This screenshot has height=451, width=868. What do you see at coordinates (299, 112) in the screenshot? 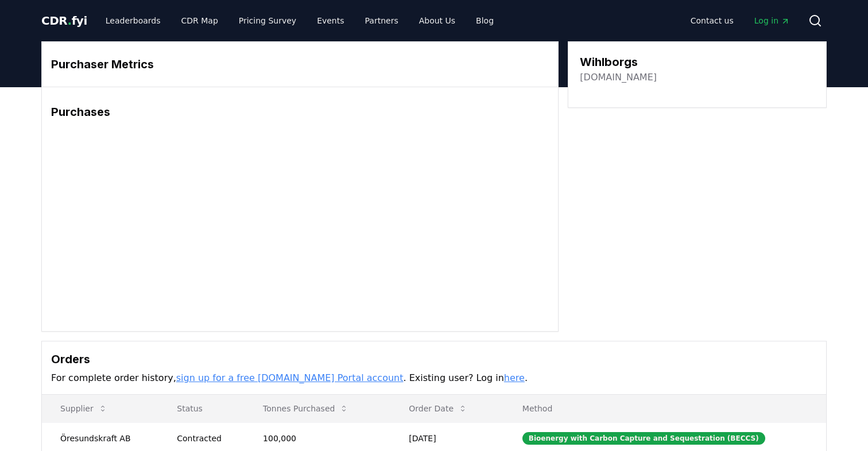
I see `h3: Purchases` at bounding box center [299, 112].